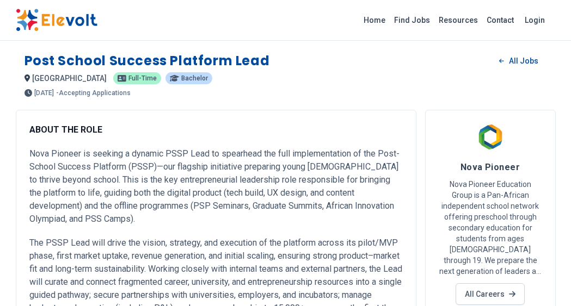 This screenshot has height=306, width=571. I want to click on span: Nova Pioneer, so click(490, 167).